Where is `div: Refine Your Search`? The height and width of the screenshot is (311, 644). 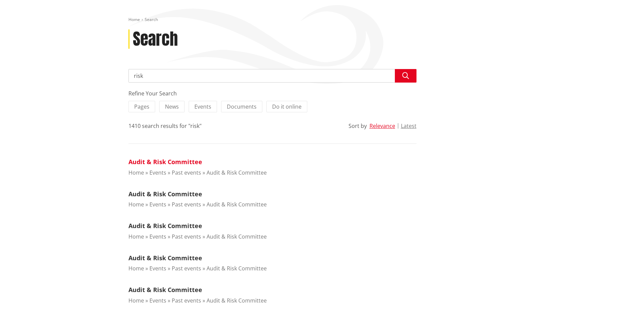 div: Refine Your Search is located at coordinates (272, 94).